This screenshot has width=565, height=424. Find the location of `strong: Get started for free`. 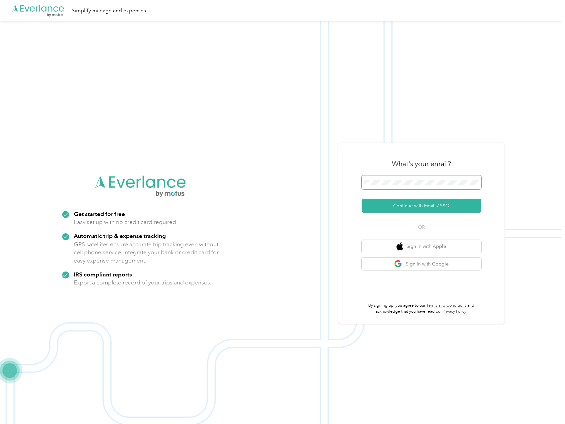

strong: Get started for free is located at coordinates (99, 214).